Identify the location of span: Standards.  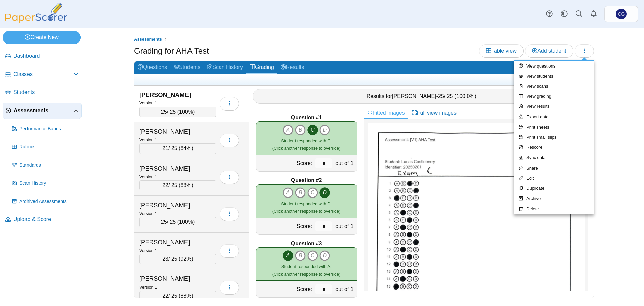
(49, 165).